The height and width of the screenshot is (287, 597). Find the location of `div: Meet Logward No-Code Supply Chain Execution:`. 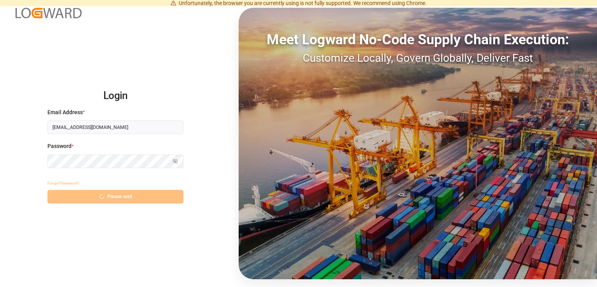

div: Meet Logward No-Code Supply Chain Execution: is located at coordinates (418, 40).